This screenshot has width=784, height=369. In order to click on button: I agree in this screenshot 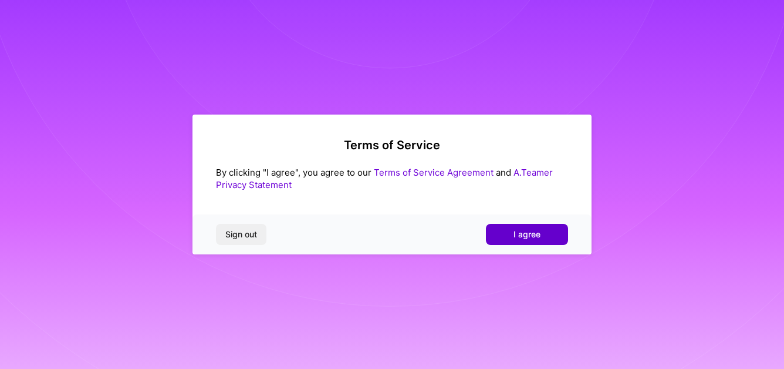, I will do `click(527, 234)`.